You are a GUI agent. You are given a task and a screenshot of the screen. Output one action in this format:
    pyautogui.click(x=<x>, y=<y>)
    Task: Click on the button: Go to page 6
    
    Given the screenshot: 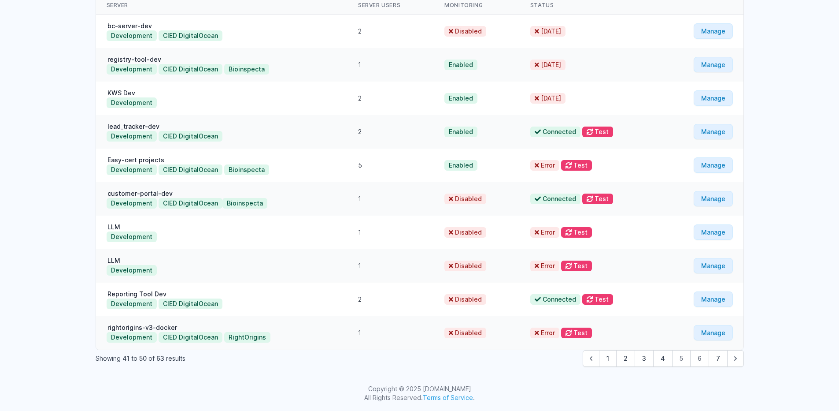 What is the action you would take?
    pyautogui.click(x=700, y=358)
    